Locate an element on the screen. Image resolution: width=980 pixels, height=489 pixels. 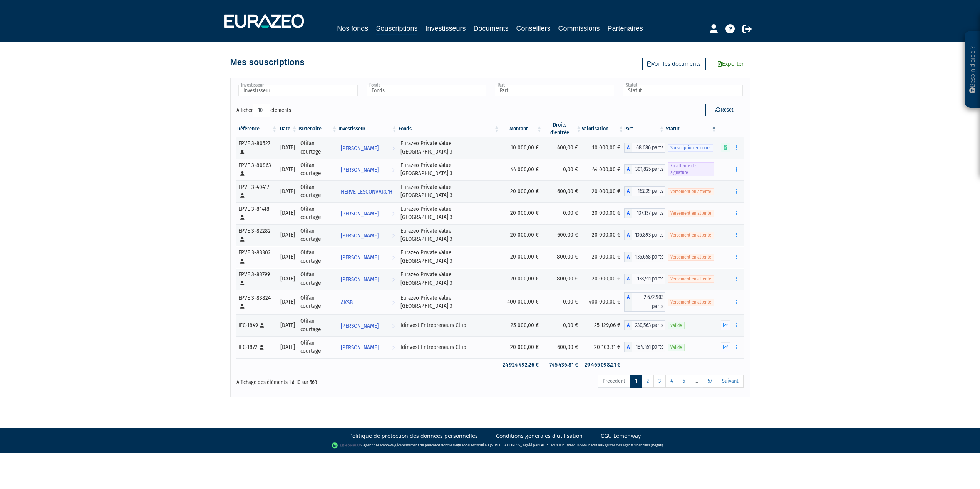
a: CGU Lemonway is located at coordinates (621, 436).